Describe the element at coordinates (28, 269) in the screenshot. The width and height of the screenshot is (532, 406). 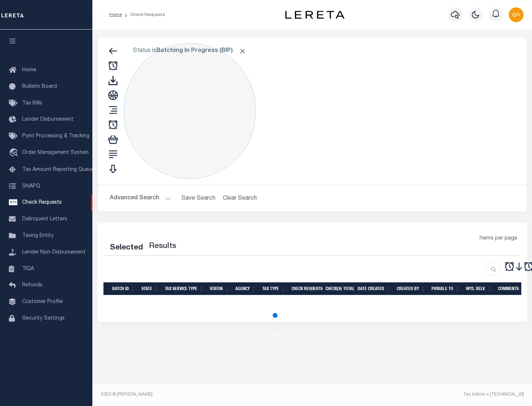
I see `span: TIQA` at that location.